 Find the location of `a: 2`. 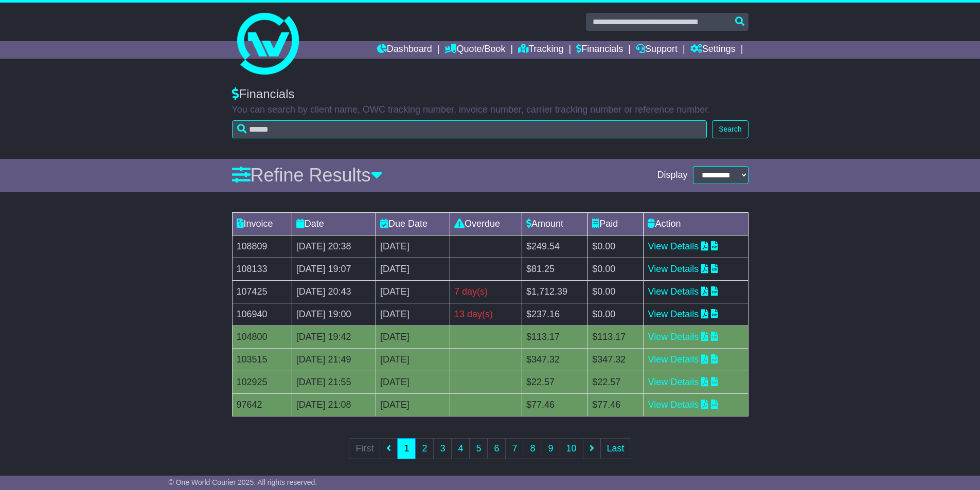

a: 2 is located at coordinates (424, 449).